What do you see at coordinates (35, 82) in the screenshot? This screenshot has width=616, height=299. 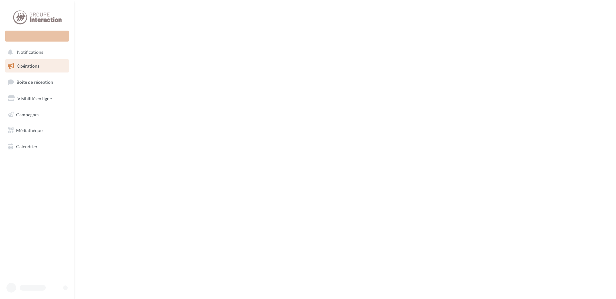 I see `span: Boîte de réception` at bounding box center [35, 82].